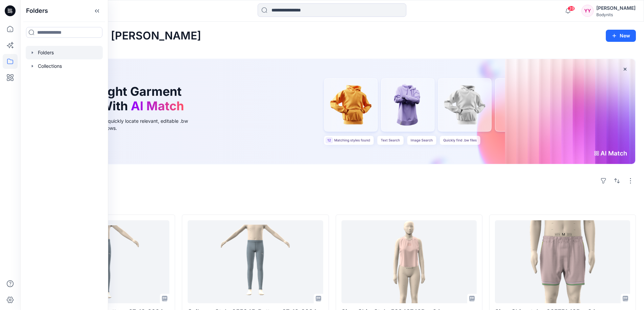  Describe the element at coordinates (571, 9) in the screenshot. I see `span: 39` at that location.